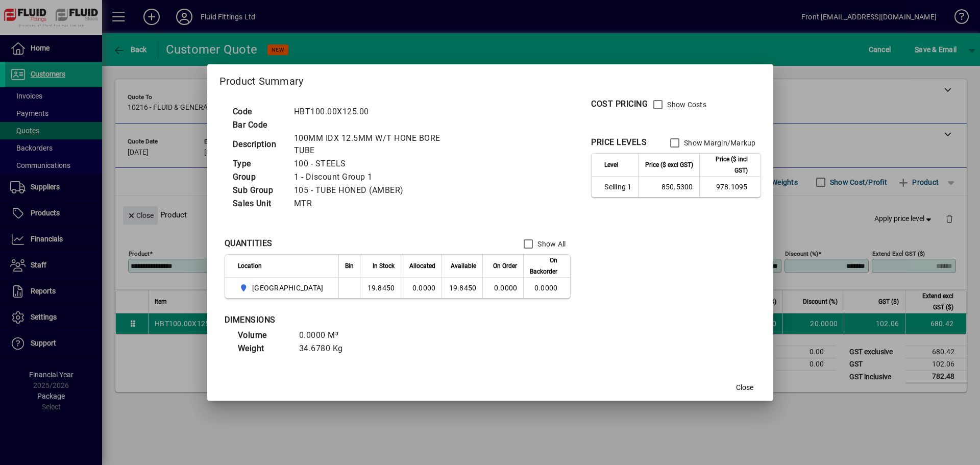 The height and width of the screenshot is (465, 980). I want to click on div: COST PRICING, so click(619, 104).